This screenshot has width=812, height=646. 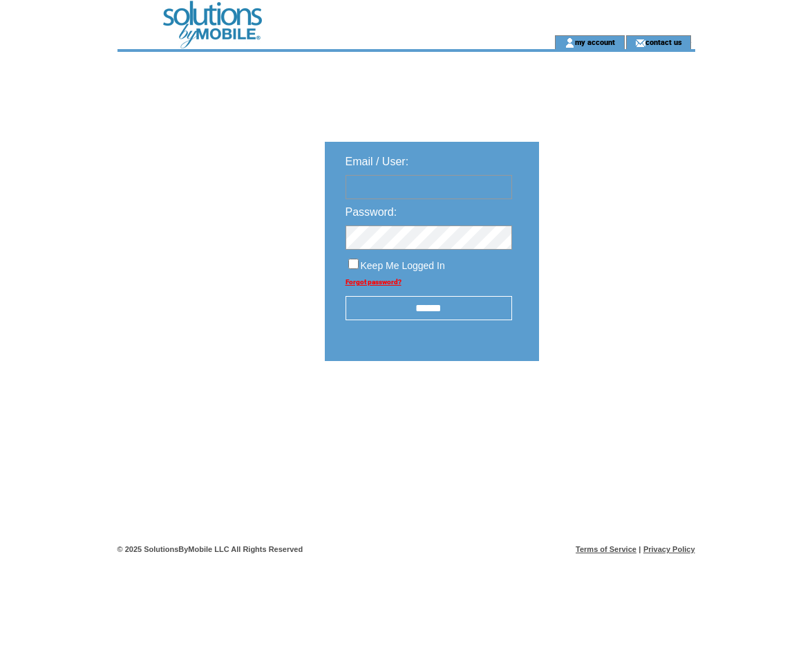 I want to click on a: Privacy Policy, so click(x=669, y=549).